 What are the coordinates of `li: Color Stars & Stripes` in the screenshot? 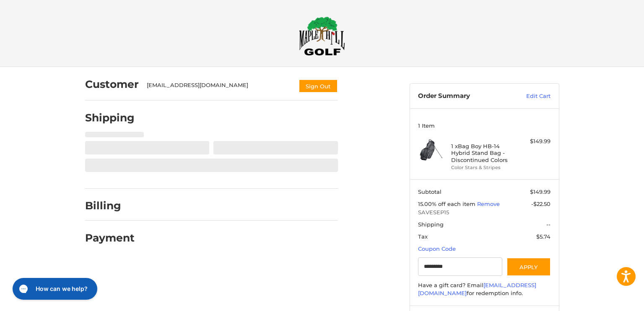 It's located at (483, 167).